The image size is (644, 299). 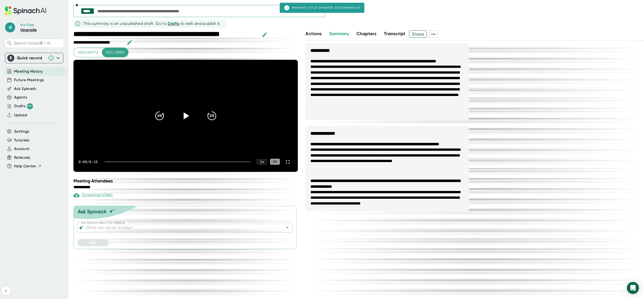 What do you see at coordinates (28, 30) in the screenshot?
I see `a: Upgrade` at bounding box center [28, 30].